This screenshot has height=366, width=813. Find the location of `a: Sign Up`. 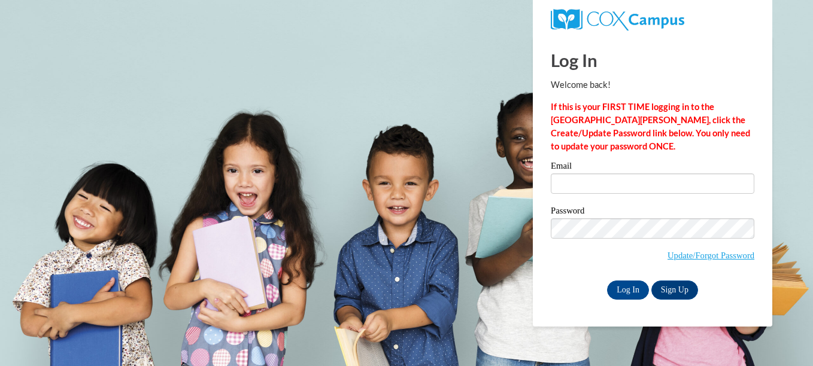

a: Sign Up is located at coordinates (675, 290).